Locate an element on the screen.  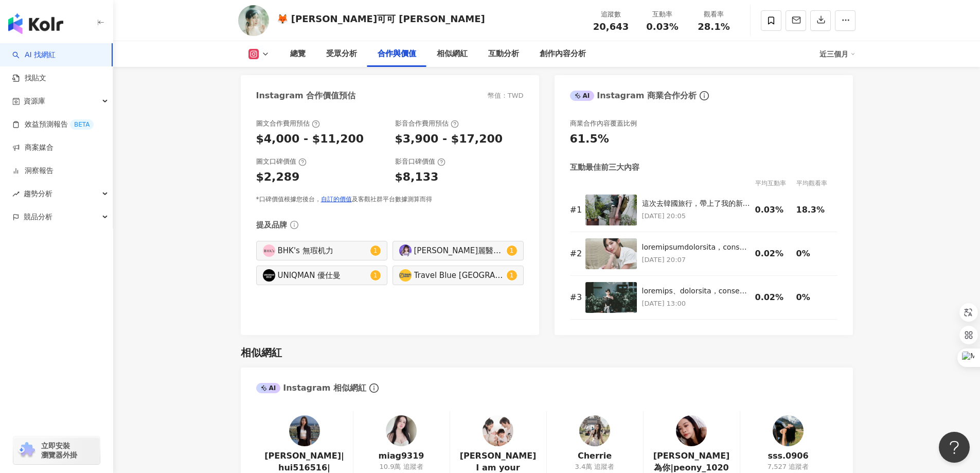
div: UNIQMAN 優仕曼 is located at coordinates (322, 275).